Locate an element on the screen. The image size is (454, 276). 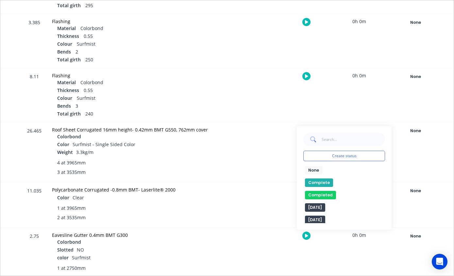
div: 8.11 is located at coordinates (34, 96).